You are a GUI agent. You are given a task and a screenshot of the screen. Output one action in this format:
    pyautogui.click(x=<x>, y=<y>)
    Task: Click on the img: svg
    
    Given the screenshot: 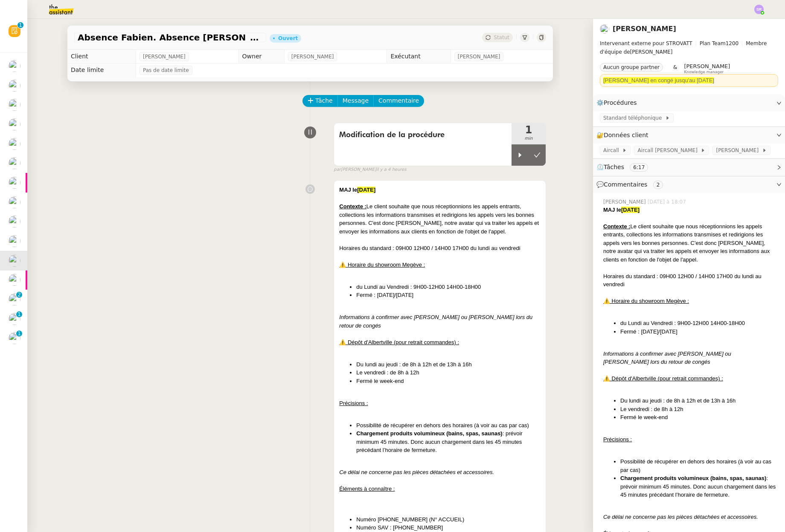 What is the action you would take?
    pyautogui.click(x=759, y=9)
    